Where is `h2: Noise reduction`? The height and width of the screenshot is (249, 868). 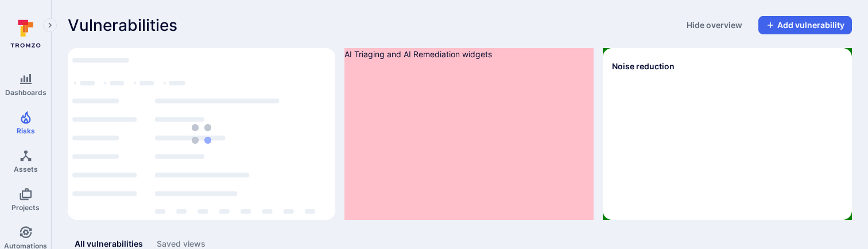
h2: Noise reduction is located at coordinates (643, 66).